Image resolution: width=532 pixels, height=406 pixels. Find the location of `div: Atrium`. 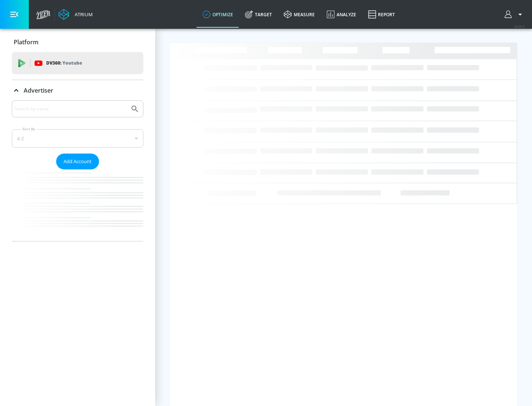

div: Atrium is located at coordinates (82, 14).